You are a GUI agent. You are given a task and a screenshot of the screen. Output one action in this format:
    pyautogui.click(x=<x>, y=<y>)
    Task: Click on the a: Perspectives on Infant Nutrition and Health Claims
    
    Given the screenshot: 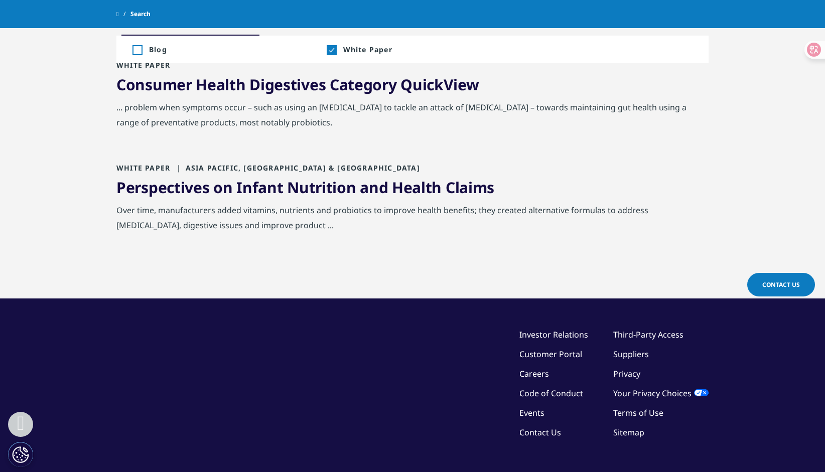 What is the action you would take?
    pyautogui.click(x=305, y=187)
    